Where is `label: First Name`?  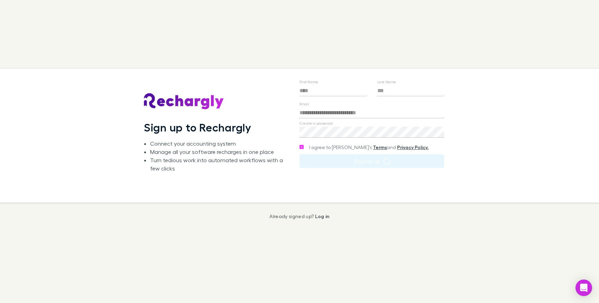
label: First Name is located at coordinates (309, 82).